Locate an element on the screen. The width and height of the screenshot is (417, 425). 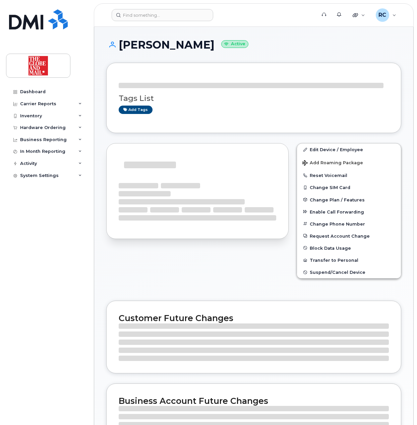
h2: Business Account Future Changes is located at coordinates (254, 401).